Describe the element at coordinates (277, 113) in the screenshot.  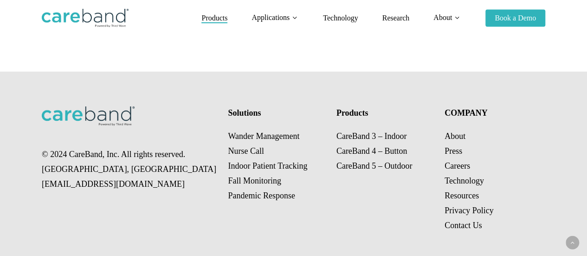
I see `h4: Solutions` at that location.